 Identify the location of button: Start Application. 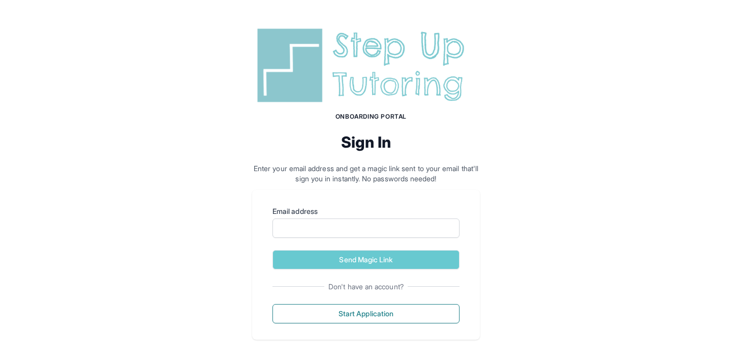
(366, 313).